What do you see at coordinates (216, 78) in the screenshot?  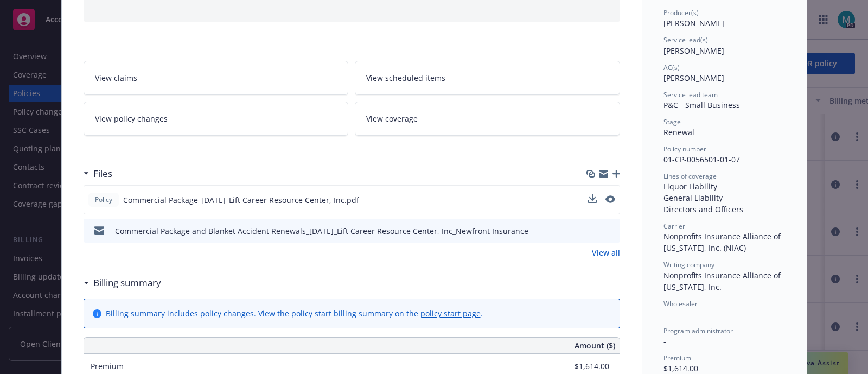 I see `a: View claims` at bounding box center [216, 78].